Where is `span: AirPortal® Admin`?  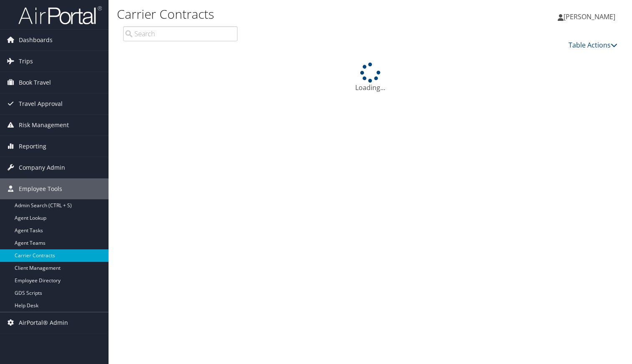
span: AirPortal® Admin is located at coordinates (43, 323).